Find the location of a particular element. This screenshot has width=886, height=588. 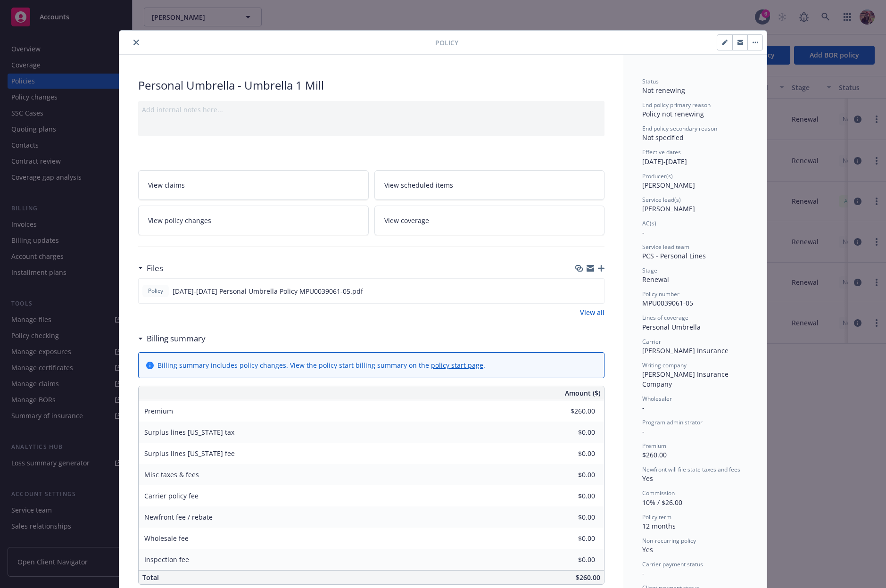

span: Service lead team is located at coordinates (666, 247).